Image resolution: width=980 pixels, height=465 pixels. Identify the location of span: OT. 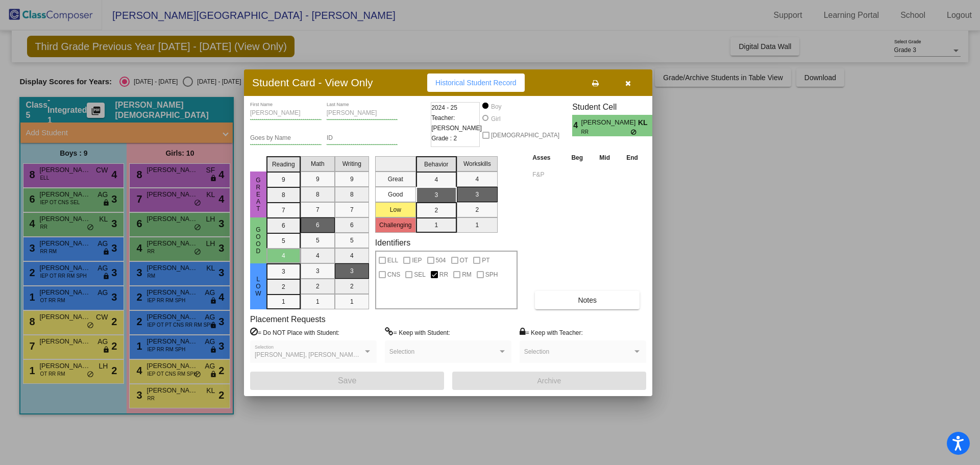
(464, 260).